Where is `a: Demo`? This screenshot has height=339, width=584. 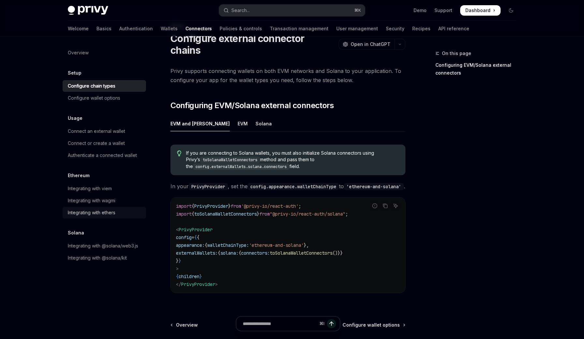 a: Demo is located at coordinates (420, 10).